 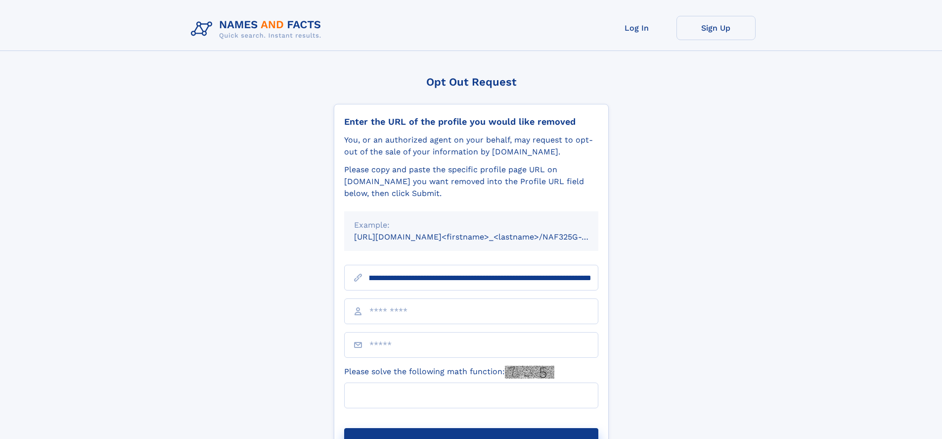 I want to click on div: Example:, so click(x=471, y=225).